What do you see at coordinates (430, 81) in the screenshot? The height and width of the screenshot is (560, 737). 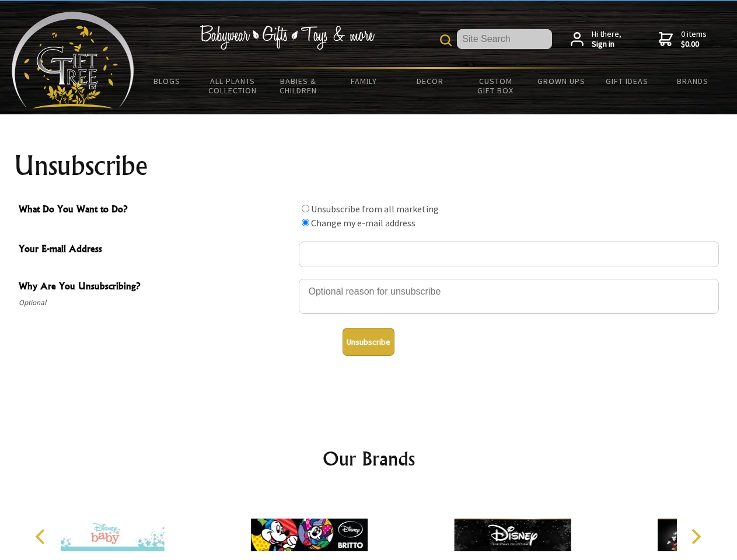 I see `a: Decor` at bounding box center [430, 81].